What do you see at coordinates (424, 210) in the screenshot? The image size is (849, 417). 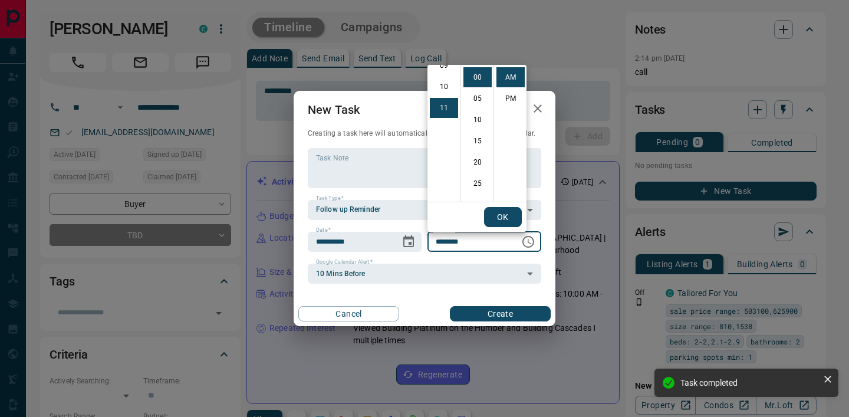 I see `div: Follow up Reminder` at bounding box center [424, 210].